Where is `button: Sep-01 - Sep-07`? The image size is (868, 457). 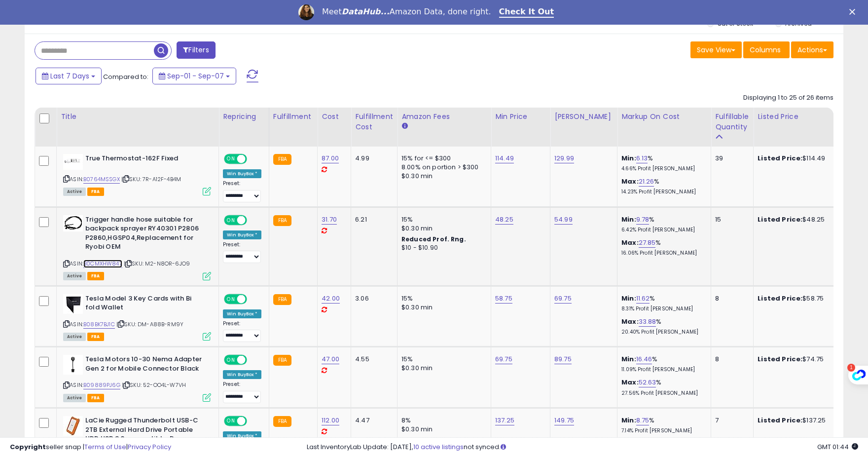
button: Sep-01 - Sep-07 is located at coordinates (195, 76).